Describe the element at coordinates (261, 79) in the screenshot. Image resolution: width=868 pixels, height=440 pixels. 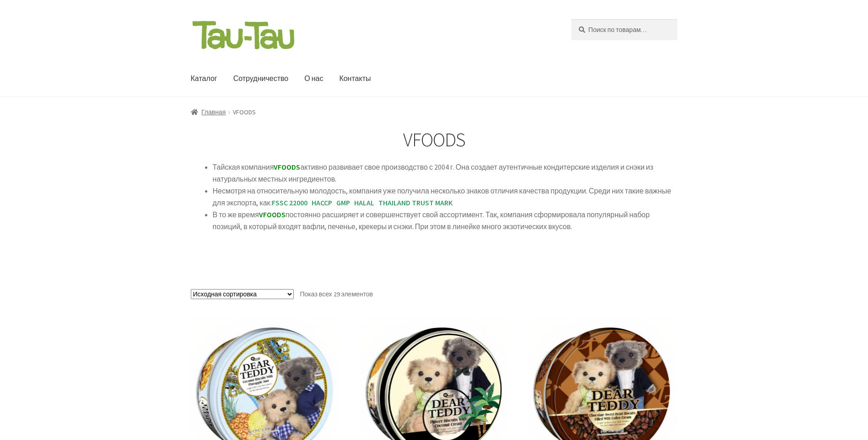
I see `a: Сотрудничество` at that location.